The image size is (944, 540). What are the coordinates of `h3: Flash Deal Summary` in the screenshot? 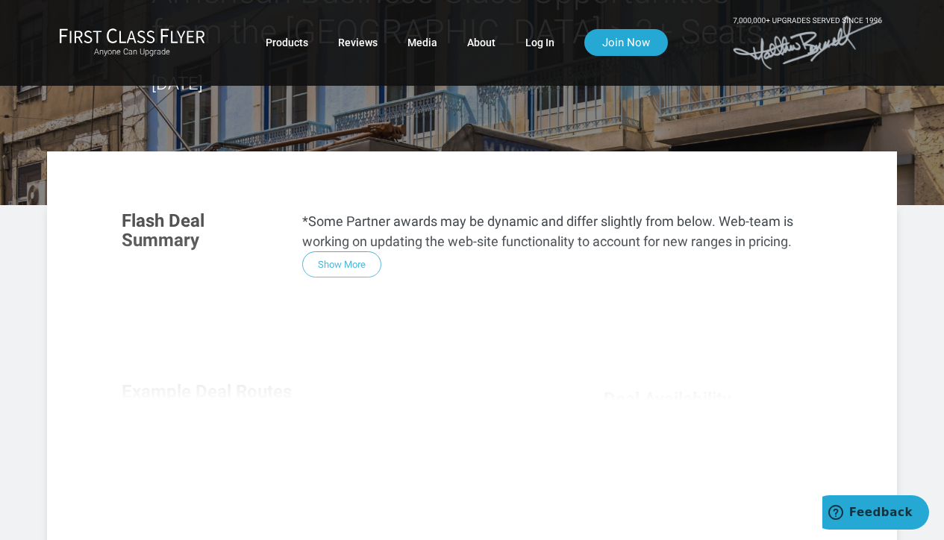 It's located at (201, 231).